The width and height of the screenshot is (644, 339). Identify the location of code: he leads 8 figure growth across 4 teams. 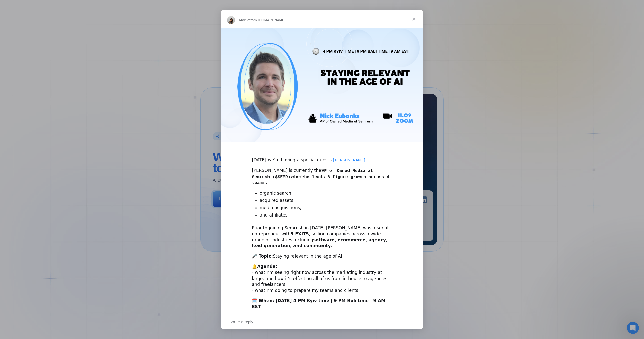
(320, 180).